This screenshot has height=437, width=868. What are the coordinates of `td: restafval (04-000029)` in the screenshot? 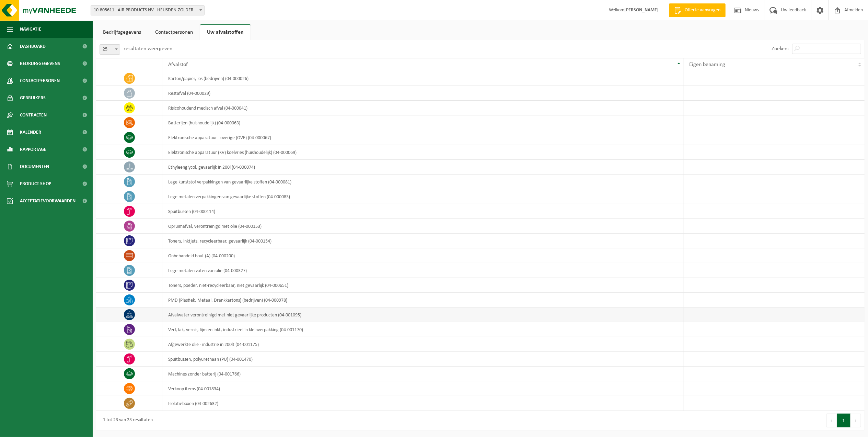 It's located at (424, 93).